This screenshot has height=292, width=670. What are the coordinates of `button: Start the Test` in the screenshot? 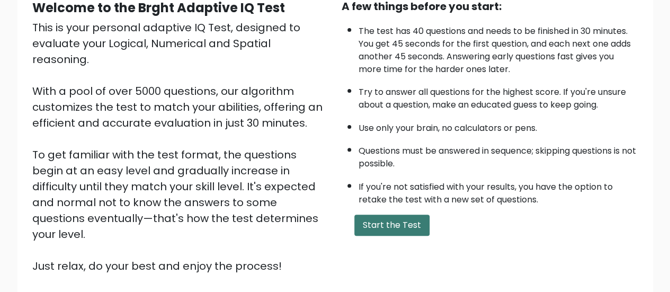 It's located at (392, 225).